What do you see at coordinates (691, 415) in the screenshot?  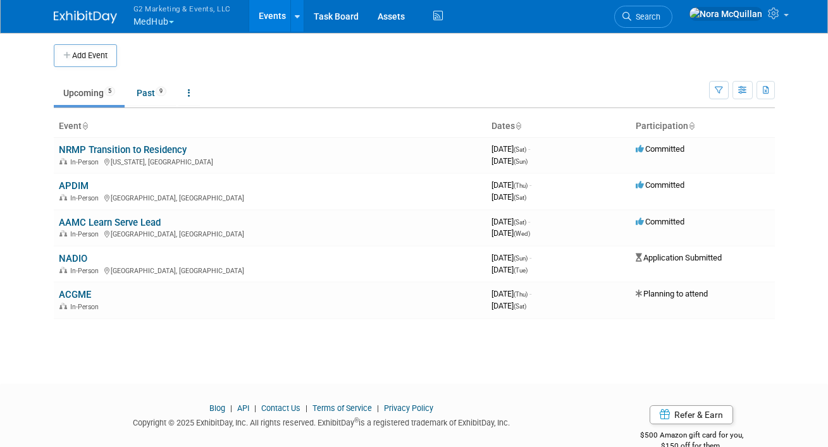 I see `a: Refer & Earn` at bounding box center [691, 415].